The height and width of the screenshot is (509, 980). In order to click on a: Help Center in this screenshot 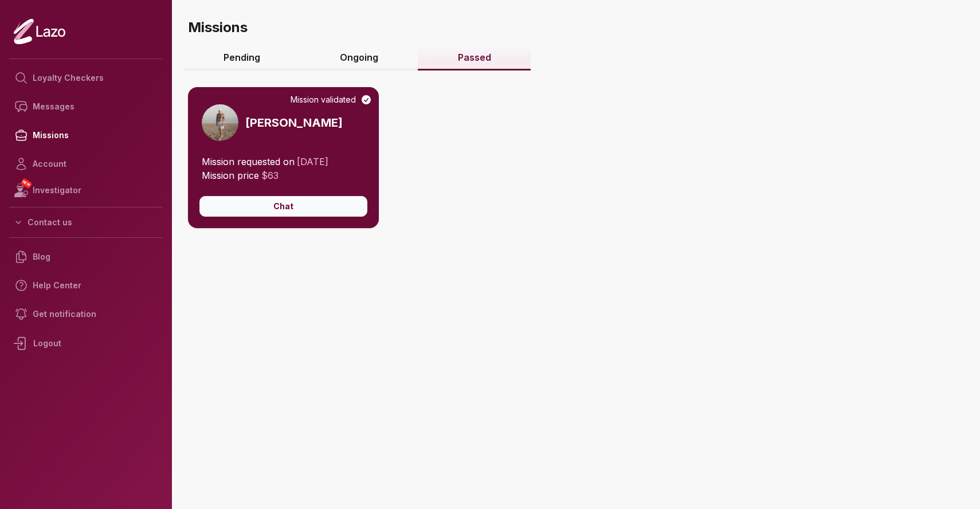, I will do `click(86, 285)`.